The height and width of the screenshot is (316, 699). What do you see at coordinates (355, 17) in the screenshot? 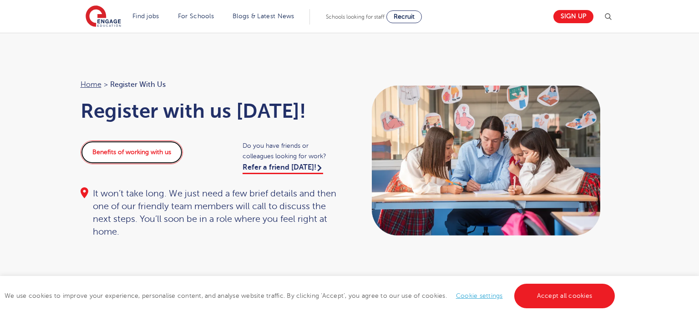
I see `span: Schools looking for staff` at bounding box center [355, 17].